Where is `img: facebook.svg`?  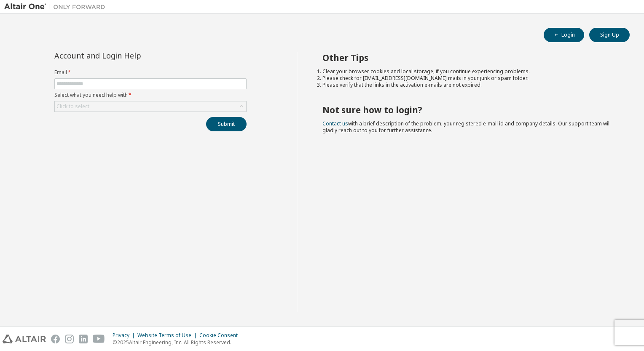 img: facebook.svg is located at coordinates (55, 339).